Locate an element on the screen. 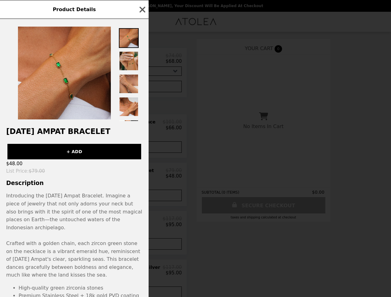 Image resolution: width=391 pixels, height=297 pixels. li: High-quality green zirconia stones is located at coordinates (81, 288).